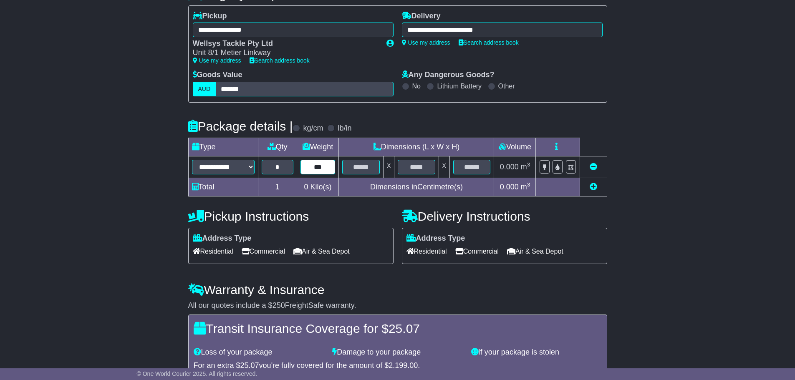 This screenshot has height=380, width=795. I want to click on h4: Transit Insurance Coverage for $, so click(398, 329).